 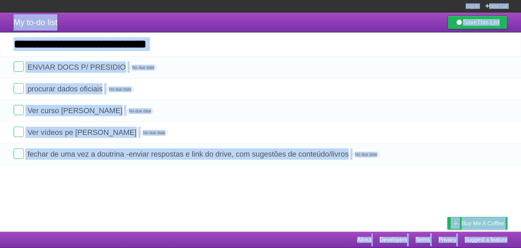 What do you see at coordinates (488, 22) in the screenshot?
I see `b: This List` at bounding box center [488, 22].